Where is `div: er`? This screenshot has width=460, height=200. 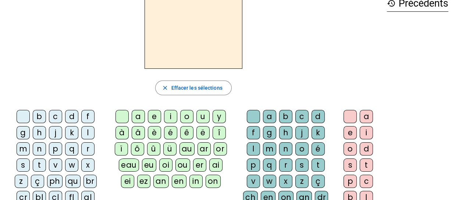
div: er is located at coordinates (200, 165).